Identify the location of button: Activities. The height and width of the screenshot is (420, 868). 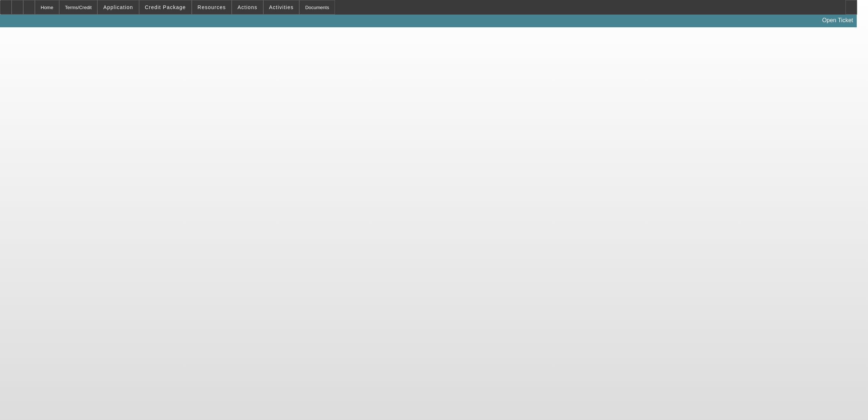
(281, 7).